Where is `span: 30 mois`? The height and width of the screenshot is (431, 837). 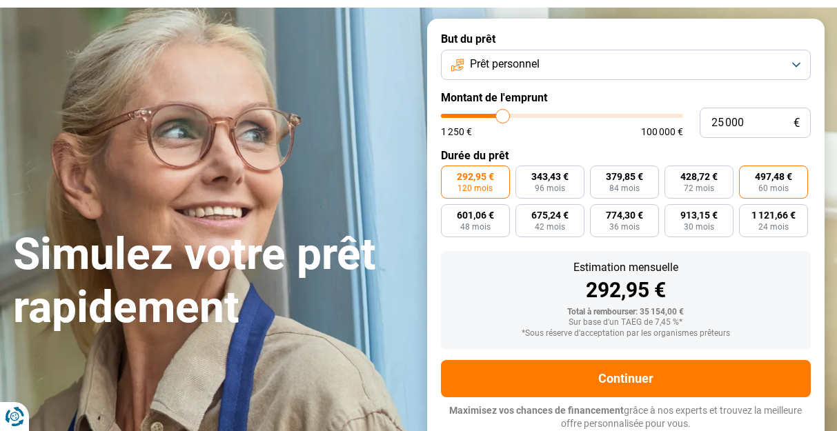
span: 30 mois is located at coordinates (699, 227).